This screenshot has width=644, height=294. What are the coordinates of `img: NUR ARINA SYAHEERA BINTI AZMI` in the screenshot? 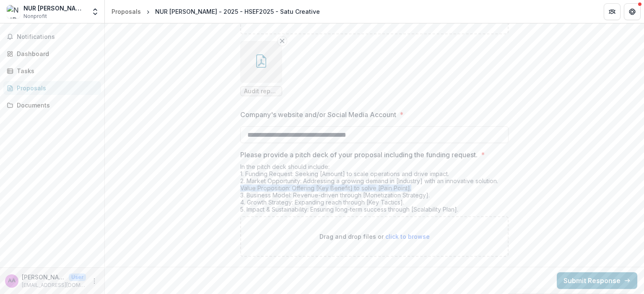 It's located at (14, 12).